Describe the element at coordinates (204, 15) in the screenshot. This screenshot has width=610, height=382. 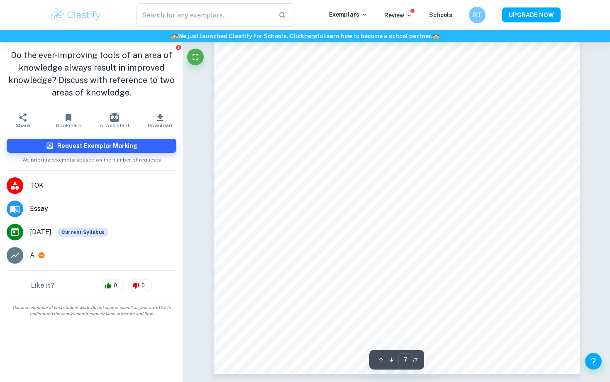
I see `input: Search for any exemplars...` at that location.